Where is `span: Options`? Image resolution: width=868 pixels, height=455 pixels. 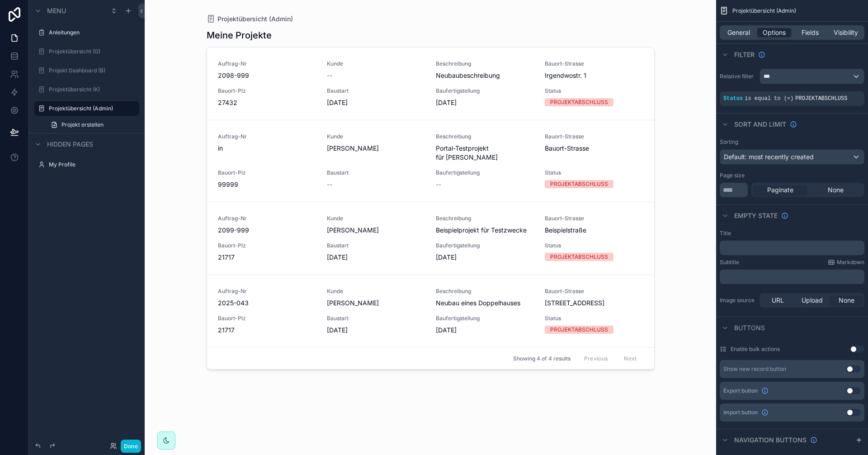 span: Options is located at coordinates (774, 32).